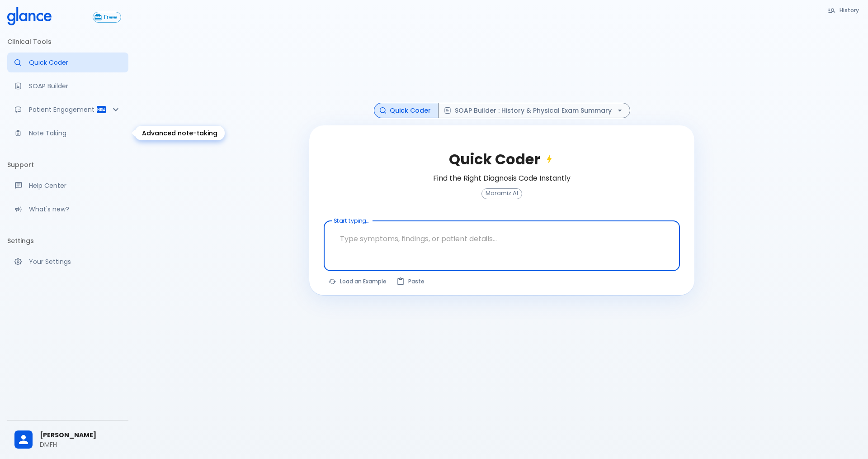 Image resolution: width=868 pixels, height=459 pixels. What do you see at coordinates (111, 17) in the screenshot?
I see `a: Click to view or change your subscription` at bounding box center [111, 17].